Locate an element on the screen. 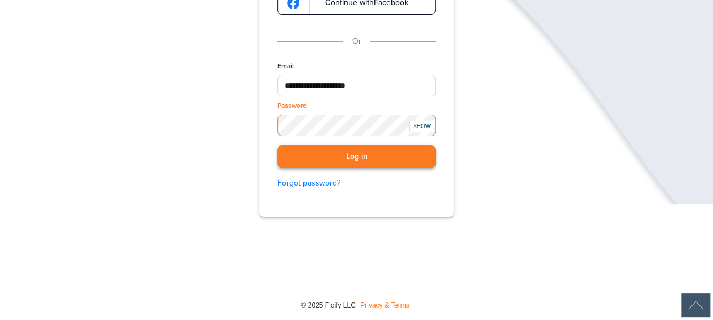  div: SHOW is located at coordinates (421, 126).